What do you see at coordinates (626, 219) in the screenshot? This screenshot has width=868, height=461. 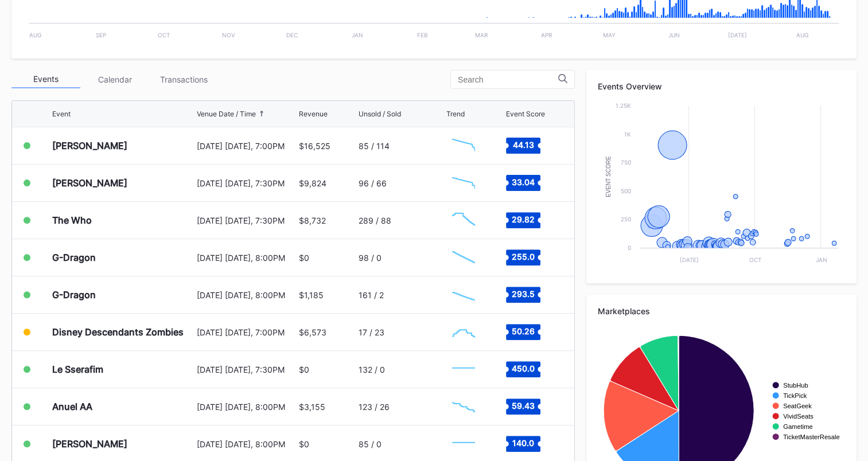 I see `text: 250` at bounding box center [626, 219].